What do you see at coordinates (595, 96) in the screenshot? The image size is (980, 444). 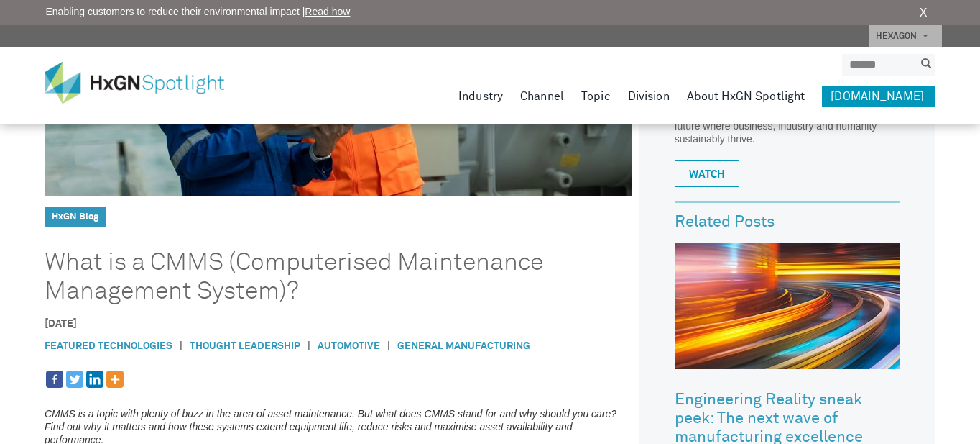 I see `a: Topic` at bounding box center [595, 96].